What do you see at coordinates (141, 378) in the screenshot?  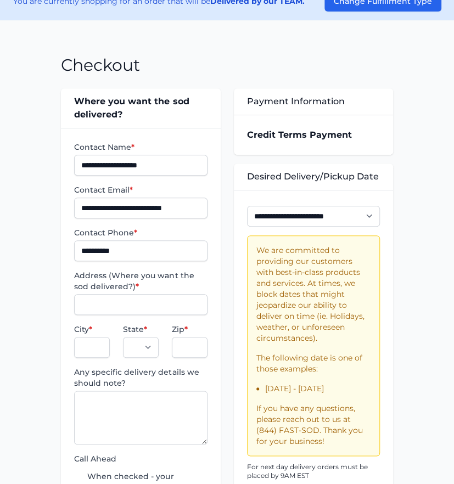 I see `label: Any specific delivery details we should note?` at bounding box center [141, 378].